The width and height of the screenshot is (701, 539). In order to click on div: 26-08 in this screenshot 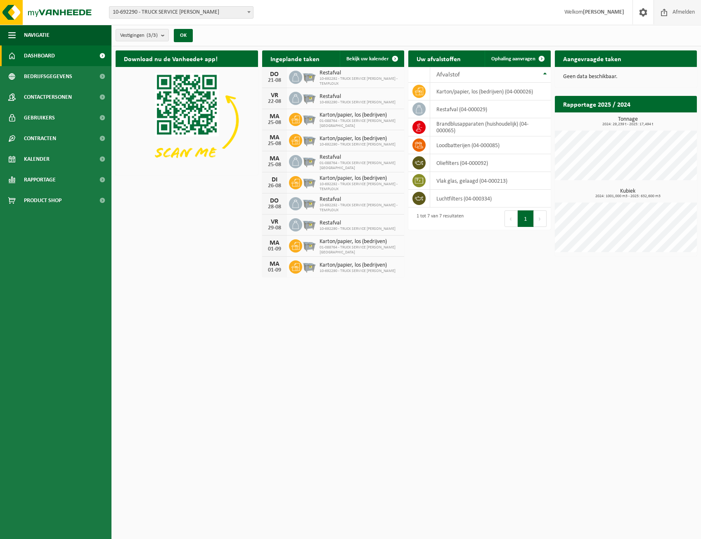, I will do `click(275, 186)`.